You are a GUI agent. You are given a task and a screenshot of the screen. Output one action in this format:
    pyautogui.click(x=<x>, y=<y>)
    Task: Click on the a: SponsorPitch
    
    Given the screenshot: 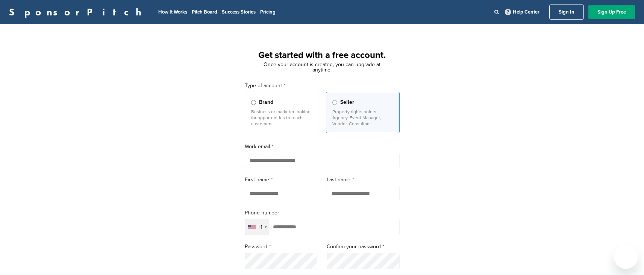 What is the action you would take?
    pyautogui.click(x=77, y=12)
    